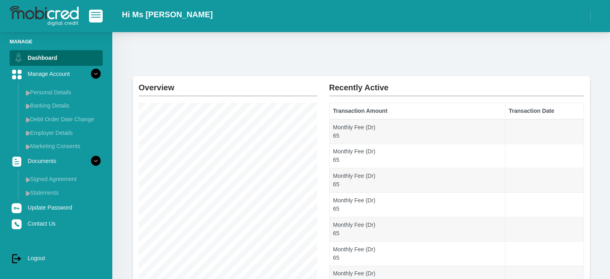  Describe the element at coordinates (56, 207) in the screenshot. I see `a: Update Password` at that location.